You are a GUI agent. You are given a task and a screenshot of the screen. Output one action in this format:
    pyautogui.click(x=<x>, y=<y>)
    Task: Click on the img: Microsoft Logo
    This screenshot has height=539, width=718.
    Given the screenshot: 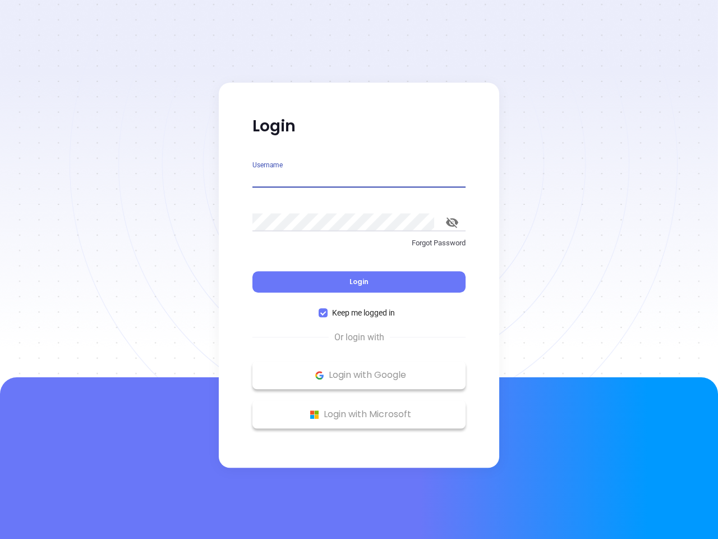 What is the action you would take?
    pyautogui.click(x=314, y=414)
    